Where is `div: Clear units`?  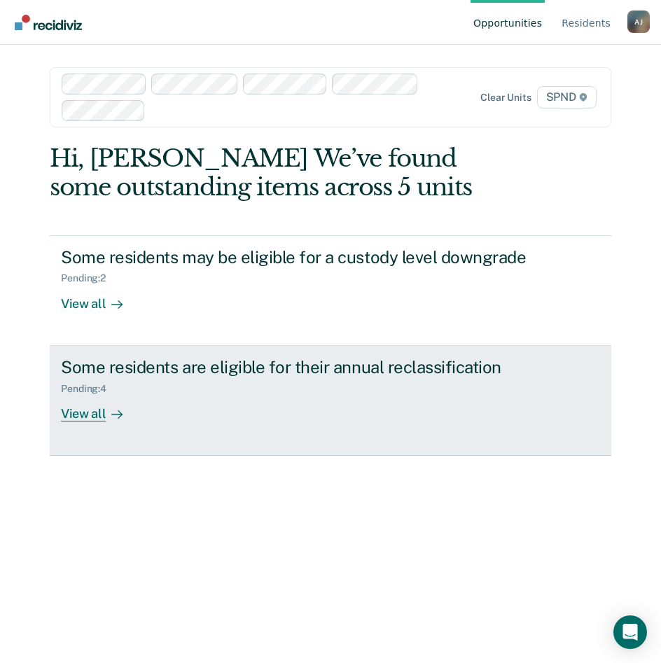
div: Clear units is located at coordinates (505, 97).